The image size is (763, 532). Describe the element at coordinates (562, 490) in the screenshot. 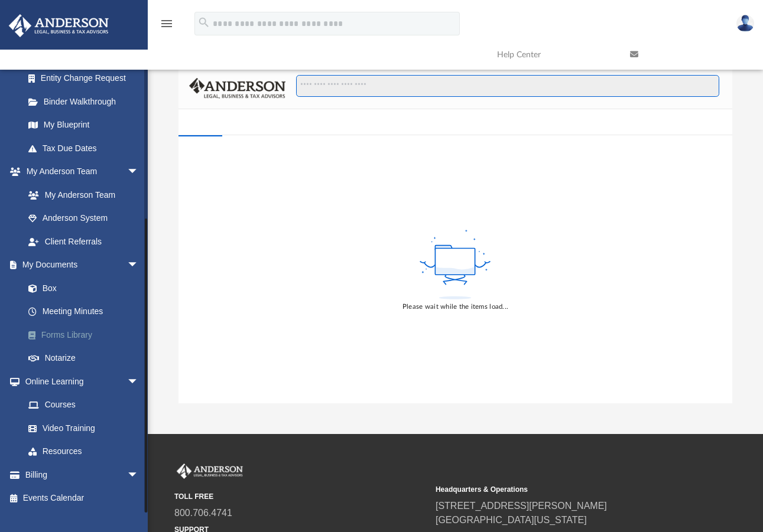

I see `small: Headquarters & Operations` at that location.